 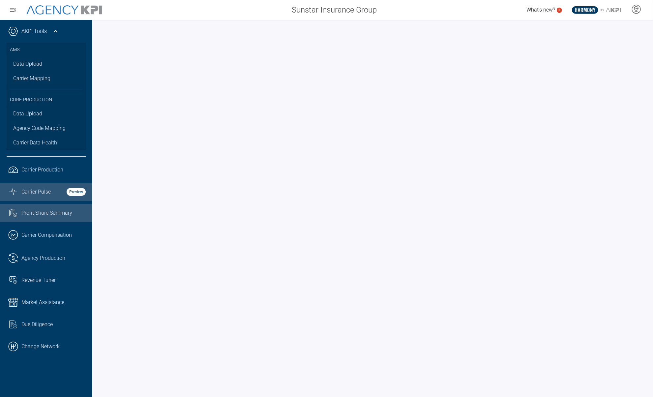 I want to click on span: Sunstar Insurance Group, so click(x=334, y=10).